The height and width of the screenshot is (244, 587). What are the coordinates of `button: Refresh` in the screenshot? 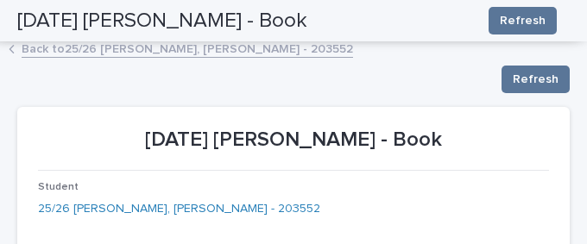 It's located at (535, 79).